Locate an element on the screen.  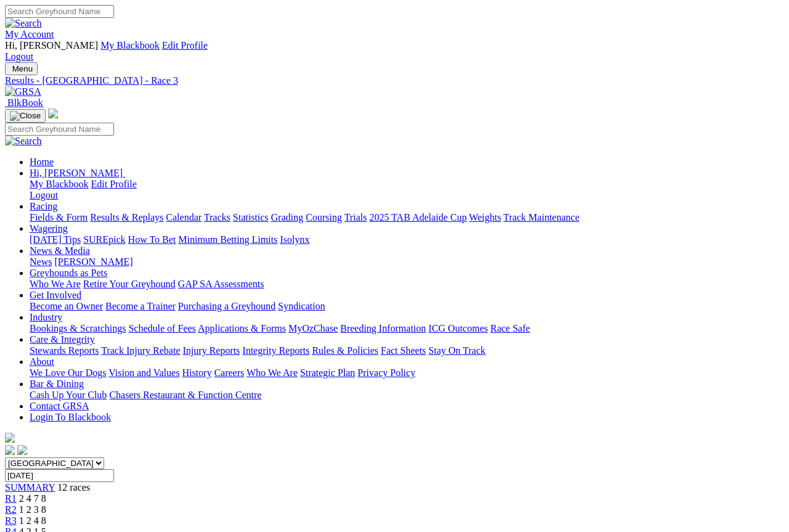
span: 2 4 7 8 is located at coordinates (33, 498).